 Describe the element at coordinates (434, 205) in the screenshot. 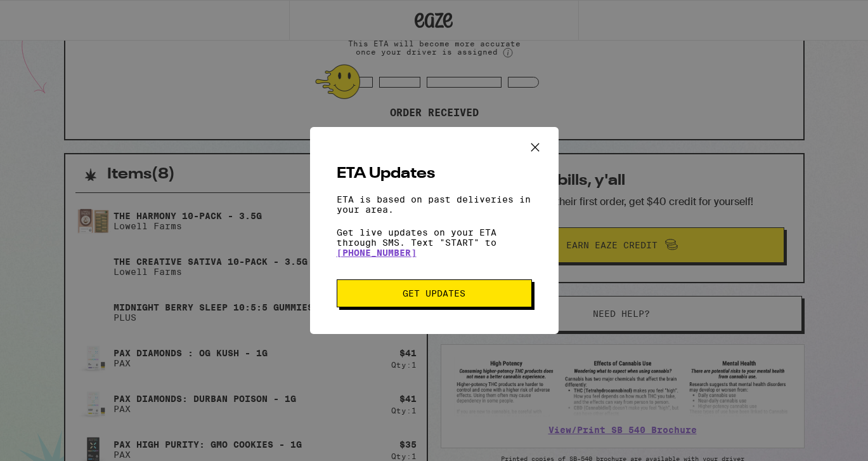

I see `p: ETA is based on past deliveries in your area.` at that location.